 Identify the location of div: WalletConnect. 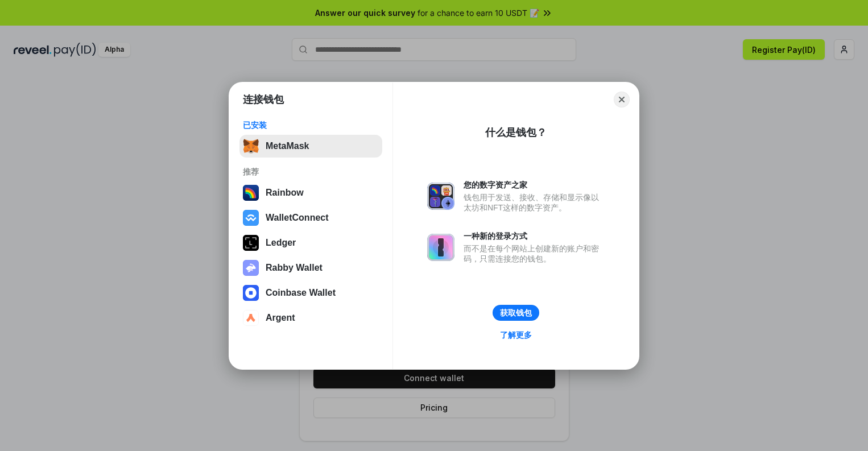
(297, 218).